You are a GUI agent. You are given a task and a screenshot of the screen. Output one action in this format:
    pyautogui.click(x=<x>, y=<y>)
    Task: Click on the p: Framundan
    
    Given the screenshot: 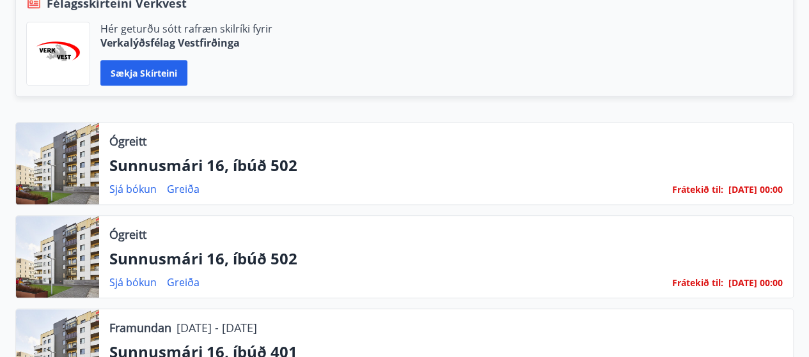 What is the action you would take?
    pyautogui.click(x=140, y=328)
    